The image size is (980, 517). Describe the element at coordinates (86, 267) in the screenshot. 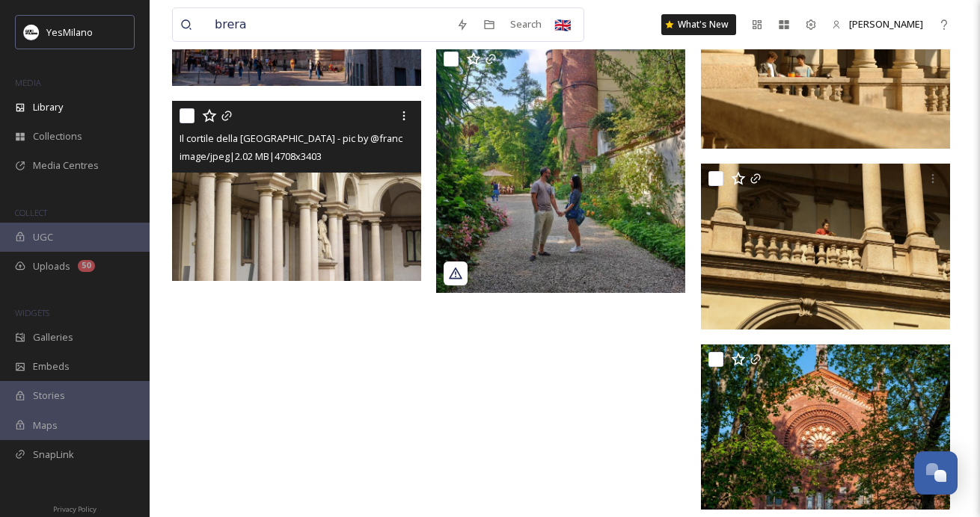

I see `div: 50` at that location.